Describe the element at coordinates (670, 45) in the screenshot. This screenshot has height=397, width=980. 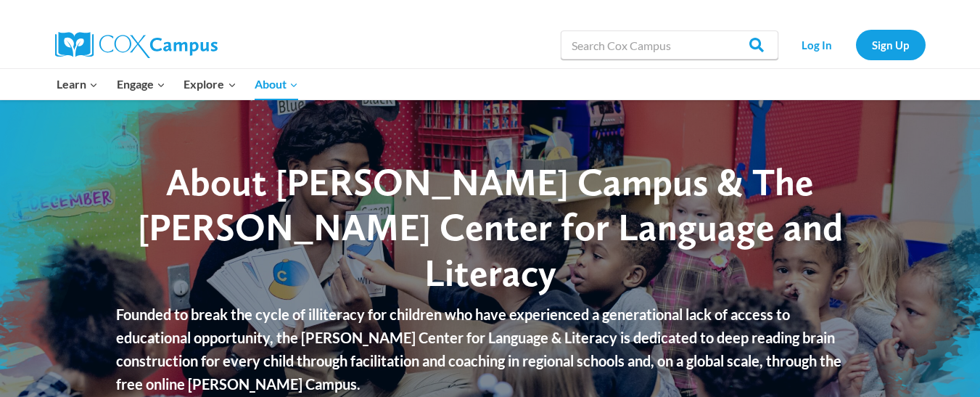
I see `input: Search Cox Campus` at that location.